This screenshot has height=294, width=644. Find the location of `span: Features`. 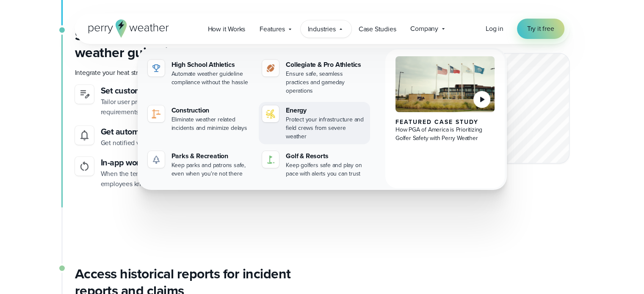

span: Features is located at coordinates (272, 29).